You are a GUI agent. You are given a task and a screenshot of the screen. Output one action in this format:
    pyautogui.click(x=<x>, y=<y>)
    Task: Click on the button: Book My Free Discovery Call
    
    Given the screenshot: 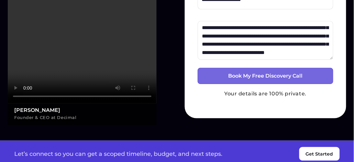 What is the action you would take?
    pyautogui.click(x=265, y=76)
    